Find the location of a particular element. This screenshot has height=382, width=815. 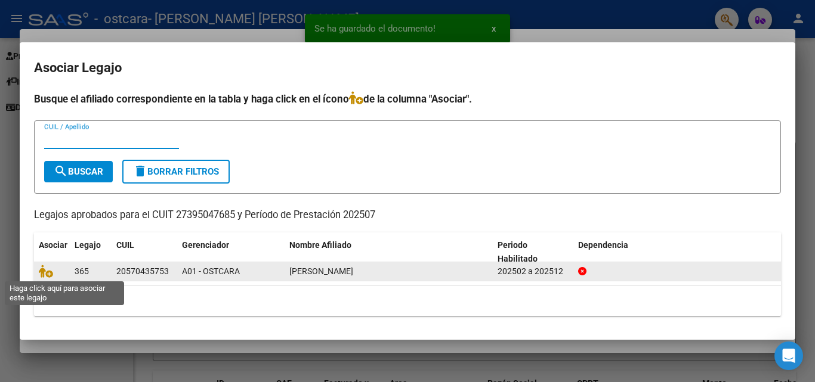

span: Asociar is located at coordinates (53, 245).